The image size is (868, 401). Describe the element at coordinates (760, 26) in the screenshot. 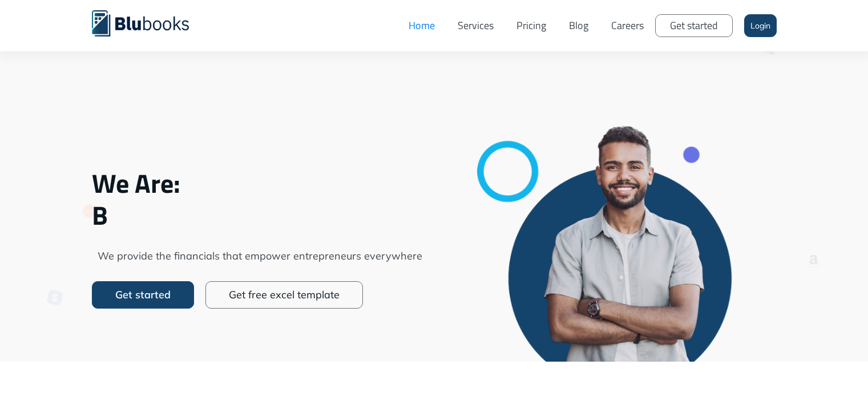

I see `a: Login` at that location.